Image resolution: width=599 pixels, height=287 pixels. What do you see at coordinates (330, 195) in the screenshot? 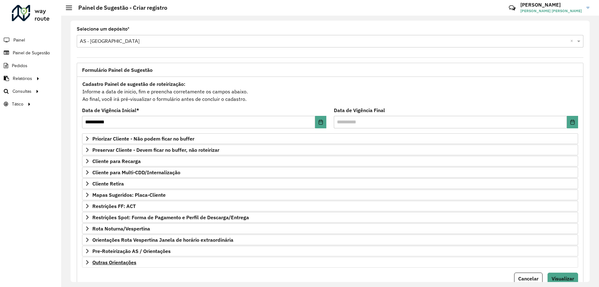
I see `a: Mapas Sugeridos: Placa-Cliente` at bounding box center [330, 195].